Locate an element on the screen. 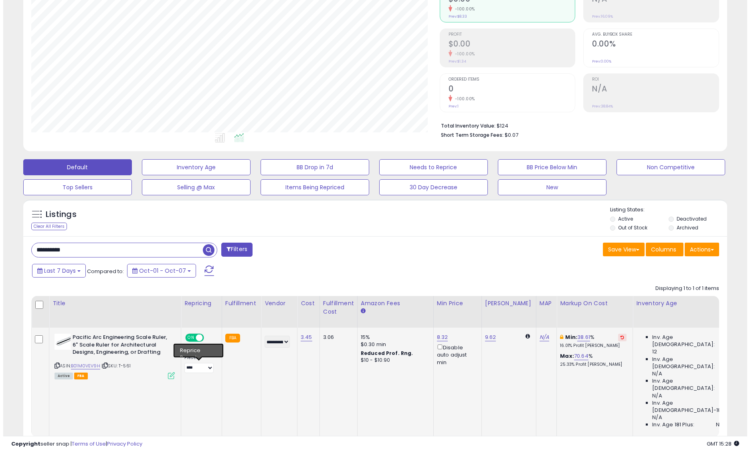 This screenshot has height=452, width=750. h5: Listings is located at coordinates (58, 215).